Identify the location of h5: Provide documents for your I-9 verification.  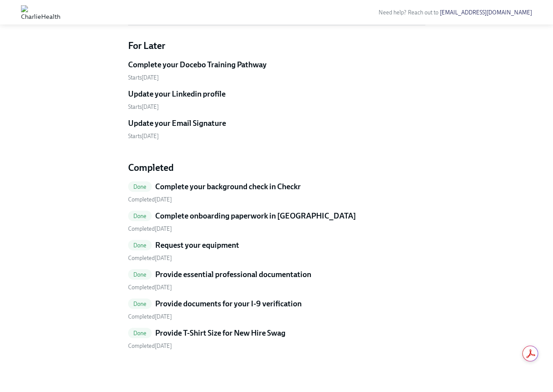
(228, 304).